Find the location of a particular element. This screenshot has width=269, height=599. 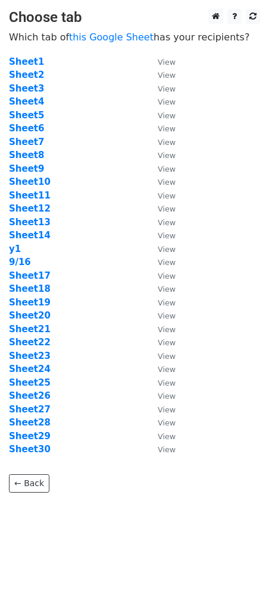

strong: Sheet17 is located at coordinates (30, 276).